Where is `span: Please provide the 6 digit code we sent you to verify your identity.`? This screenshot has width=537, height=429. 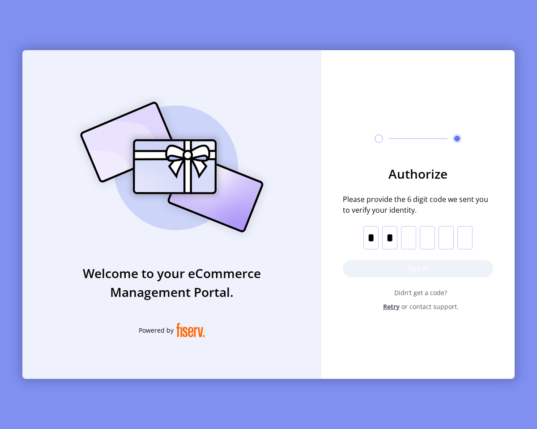
span: Please provide the 6 digit code we sent you to verify your identity. is located at coordinates (418, 204).